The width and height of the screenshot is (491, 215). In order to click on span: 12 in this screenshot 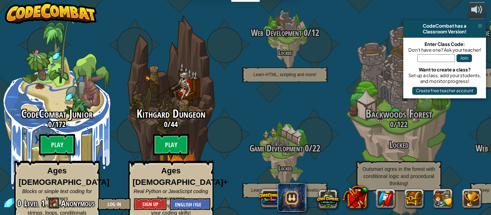, I will do `click(315, 33)`.